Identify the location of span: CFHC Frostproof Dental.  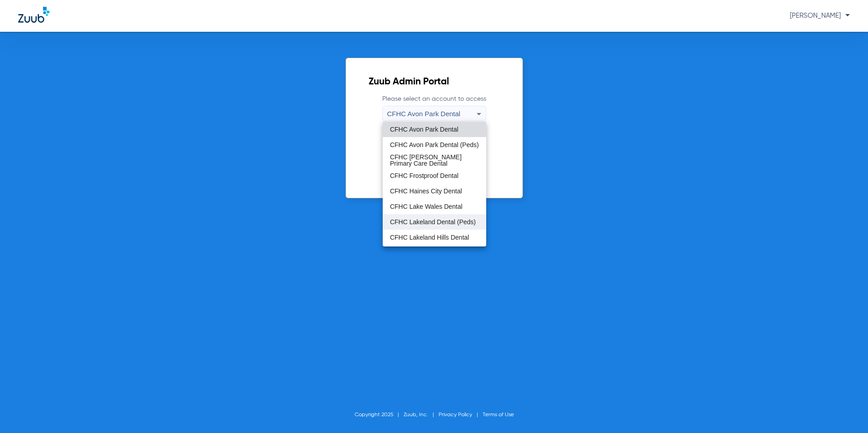
(424, 176).